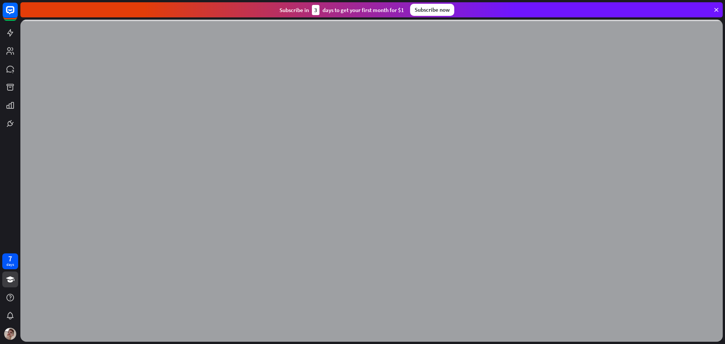 The width and height of the screenshot is (725, 344). I want to click on a: 7 days, so click(10, 261).